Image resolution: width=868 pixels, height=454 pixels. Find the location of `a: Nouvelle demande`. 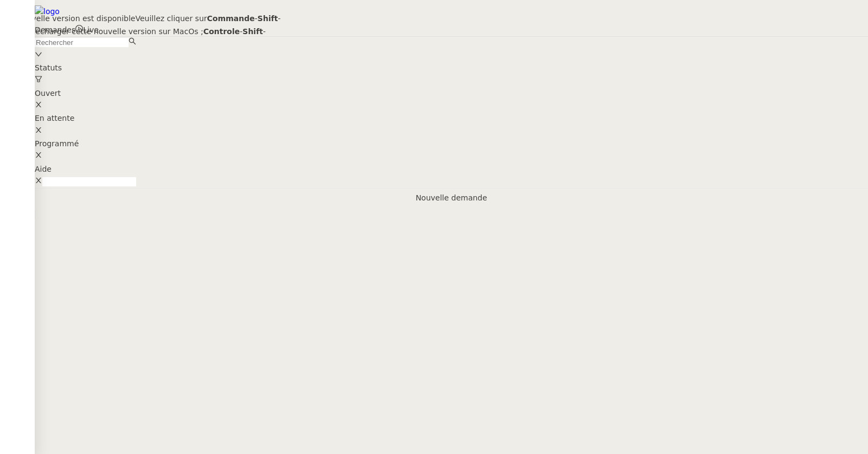

a: Nouvelle demande is located at coordinates (451, 198).